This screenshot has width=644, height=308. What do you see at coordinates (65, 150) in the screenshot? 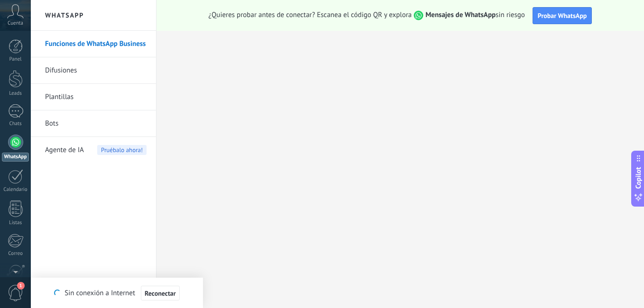
I see `span: Agente de IA` at bounding box center [65, 150].